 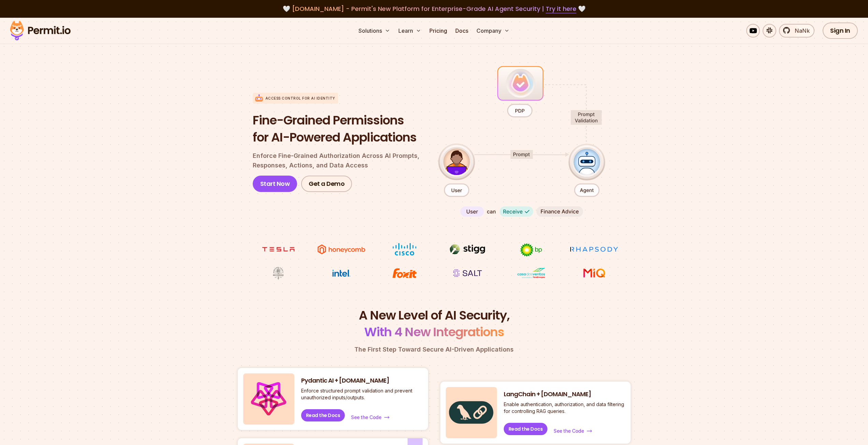 What do you see at coordinates (341, 249) in the screenshot?
I see `img: Honeycomb` at bounding box center [341, 249].